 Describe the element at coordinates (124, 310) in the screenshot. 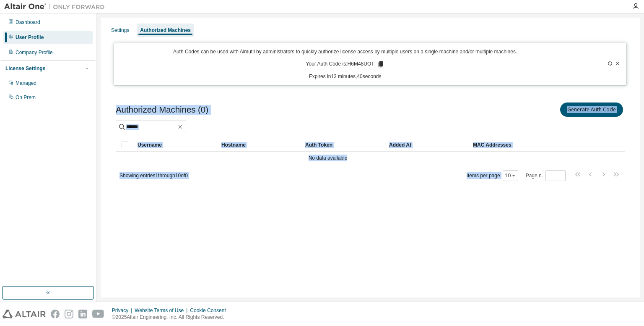

I see `div: Privacy` at that location.